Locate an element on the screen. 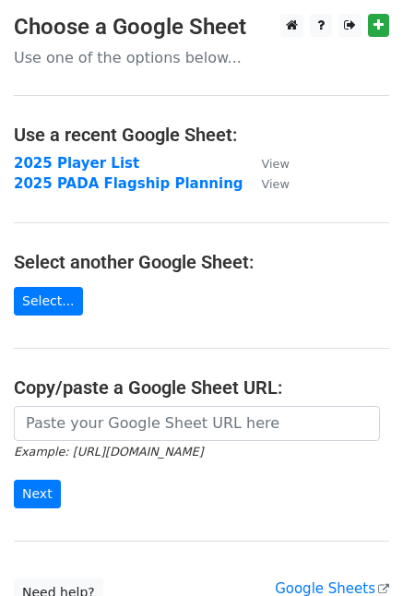  input: Paste your Google Sheet URL here is located at coordinates (196, 423).